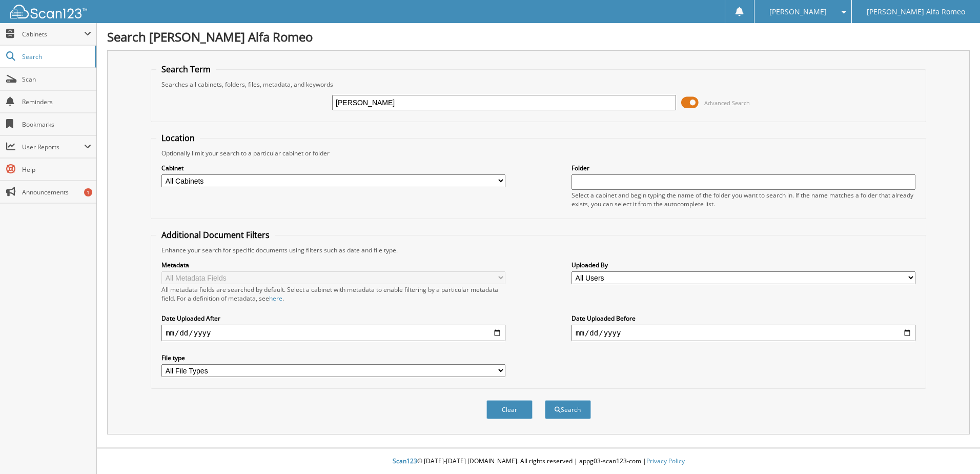 The height and width of the screenshot is (474, 980). Describe the element at coordinates (333, 168) in the screenshot. I see `label: Cabinet` at that location.